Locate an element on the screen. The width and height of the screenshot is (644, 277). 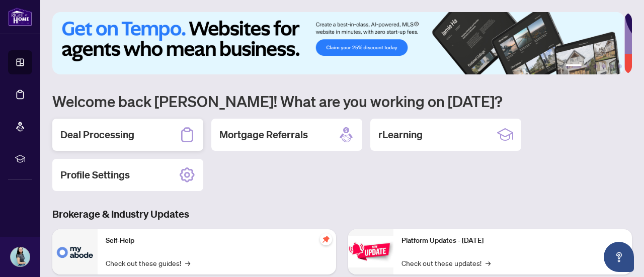
button: 2 is located at coordinates (588, 66).